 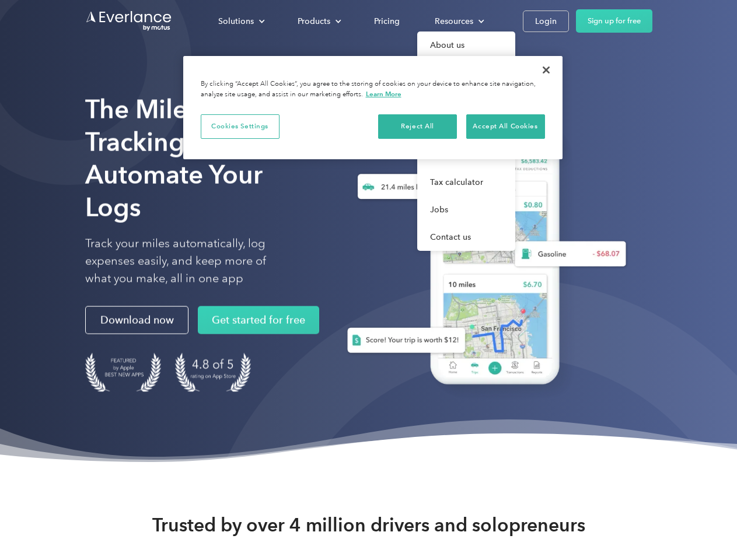 I want to click on img: Everlance, mileage tracker app, expense tracking app, so click(x=482, y=256).